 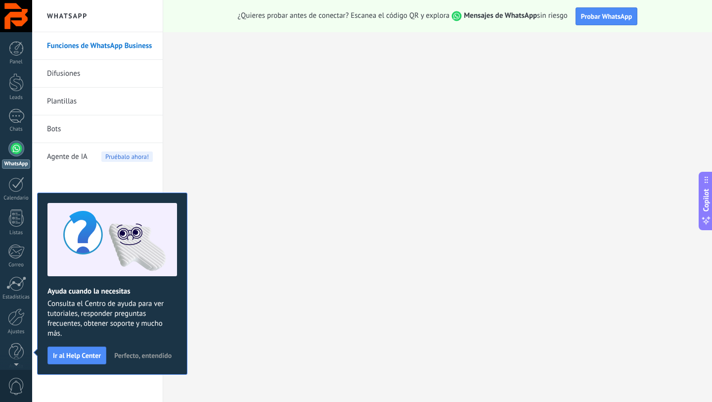 I want to click on li: Difusiones, so click(x=97, y=74).